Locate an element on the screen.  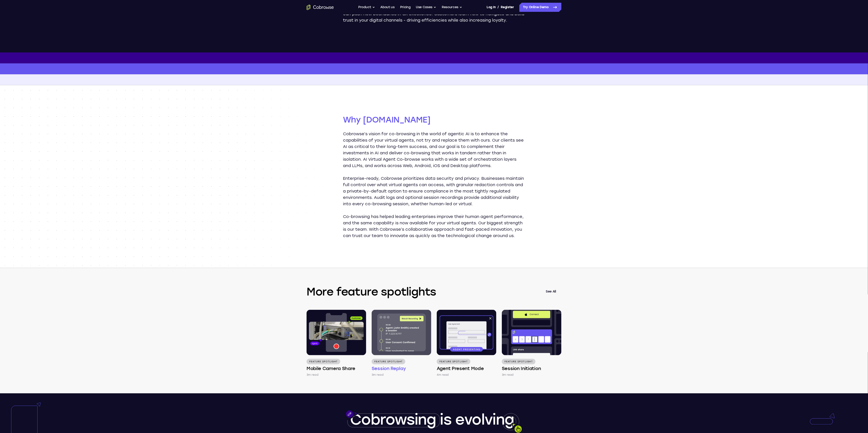
a: Register is located at coordinates (507, 7).